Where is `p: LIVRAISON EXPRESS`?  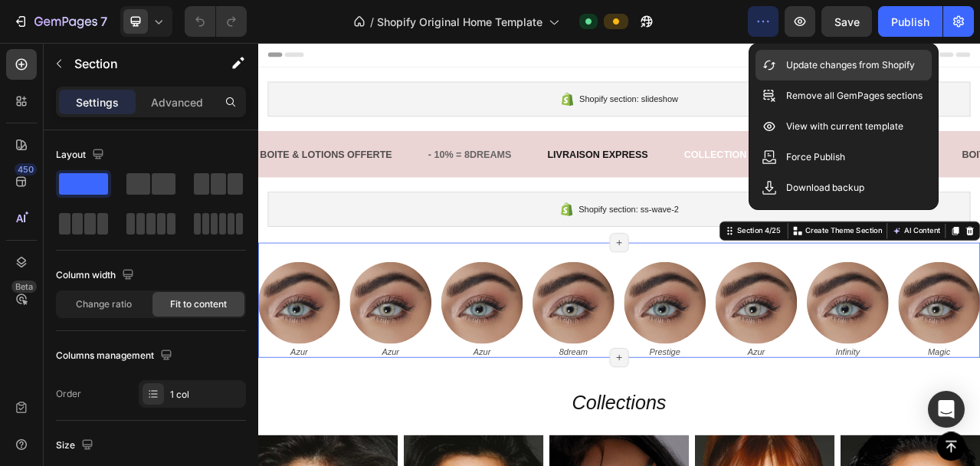
p: LIVRAISON EXPRESS is located at coordinates (432, 143).